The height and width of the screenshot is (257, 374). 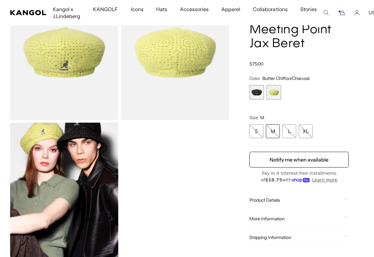 What do you see at coordinates (257, 92) in the screenshot?
I see `div: 1 of 2` at bounding box center [257, 92].